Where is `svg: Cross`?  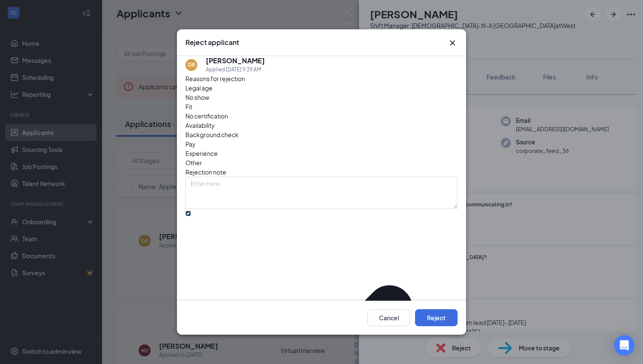
svg: Cross is located at coordinates (452, 43).